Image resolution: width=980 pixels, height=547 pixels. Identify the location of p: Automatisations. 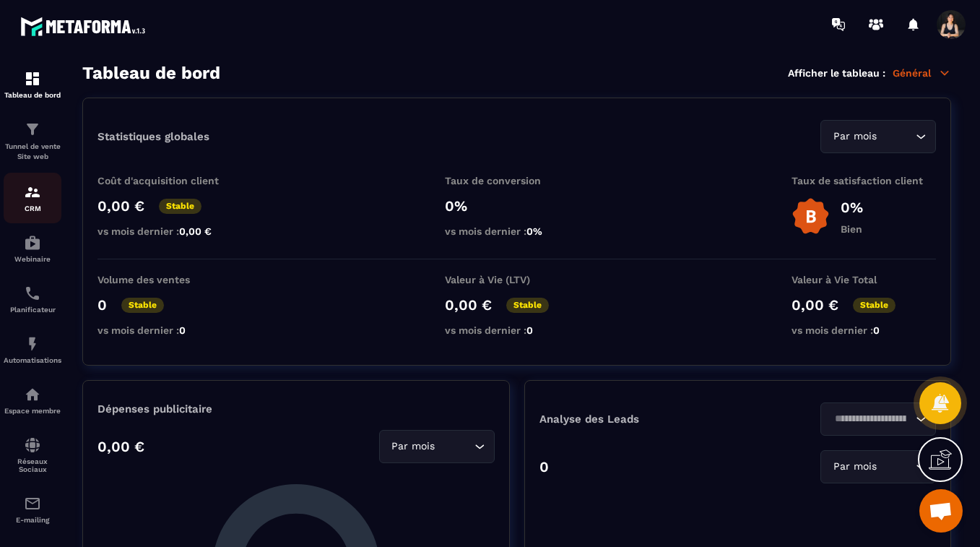
(33, 360).